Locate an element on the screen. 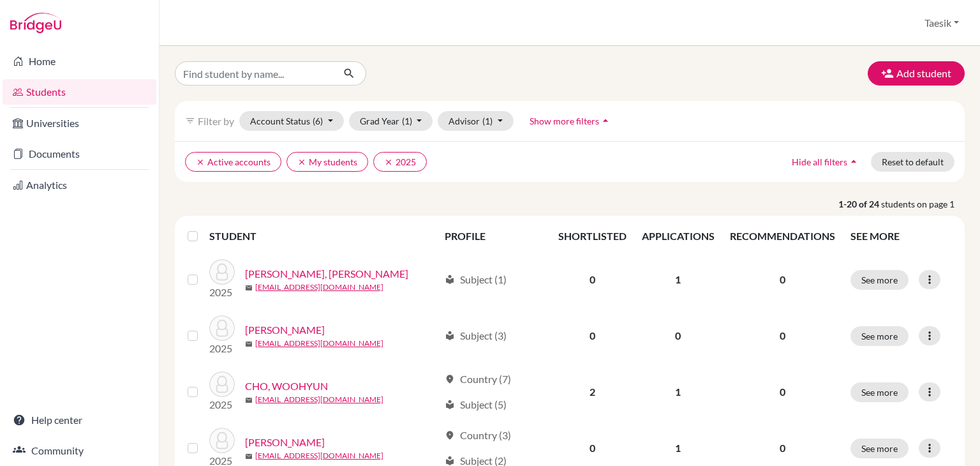 Image resolution: width=980 pixels, height=466 pixels. strong: 1-20 of 24 is located at coordinates (859, 204).